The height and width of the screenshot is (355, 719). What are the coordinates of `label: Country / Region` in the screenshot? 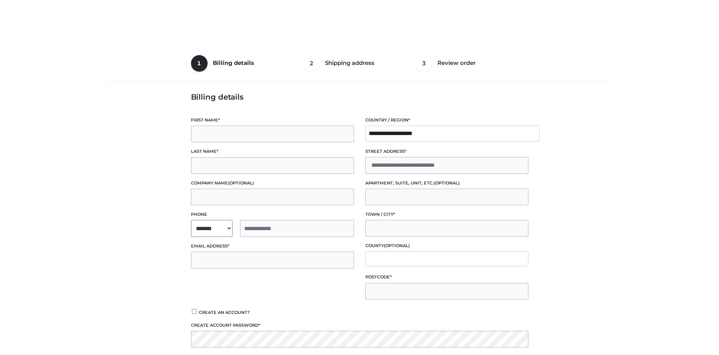 It's located at (447, 120).